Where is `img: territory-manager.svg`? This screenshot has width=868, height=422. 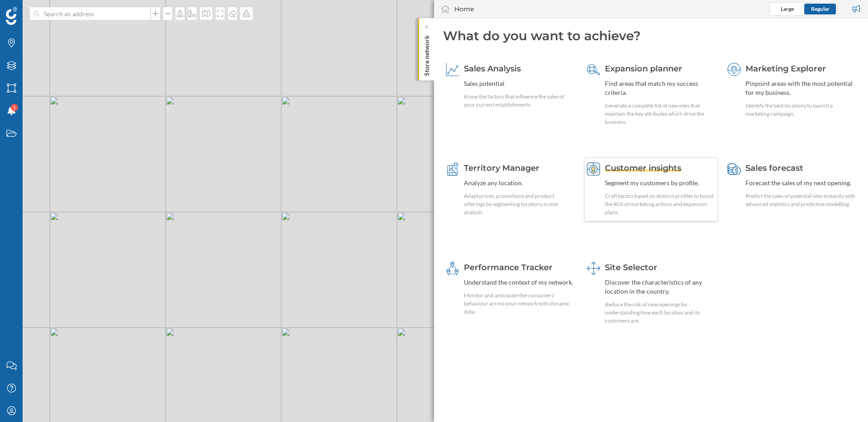
img: territory-manager.svg is located at coordinates (452, 169).